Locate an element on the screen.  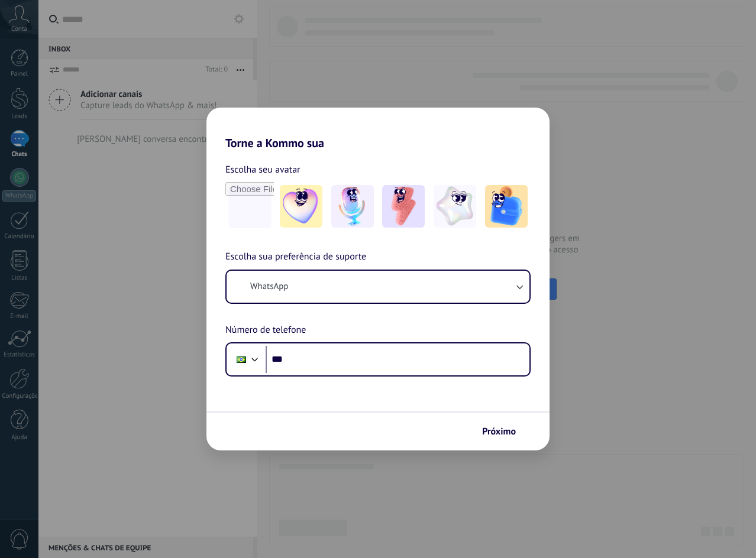
img: -4.jpeg is located at coordinates (455, 206).